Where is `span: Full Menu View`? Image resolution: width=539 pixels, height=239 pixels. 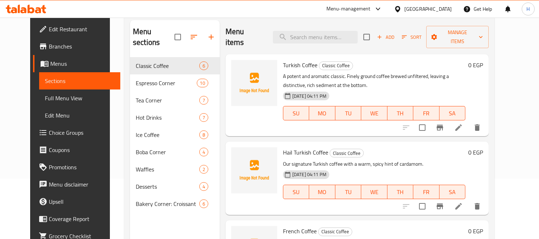 span: Full Menu View is located at coordinates (80, 98).